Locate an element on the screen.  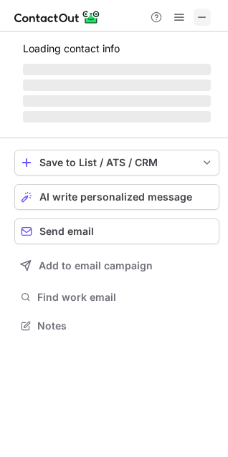
button: Notes is located at coordinates (117, 326).